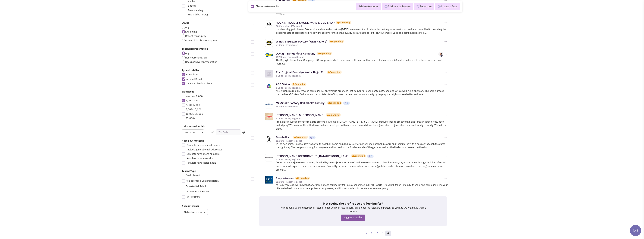 The width and height of the screenshot is (644, 239). What do you see at coordinates (360, 182) in the screenshot?
I see `div: 32 Units • Local/Regional` at bounding box center [360, 182].